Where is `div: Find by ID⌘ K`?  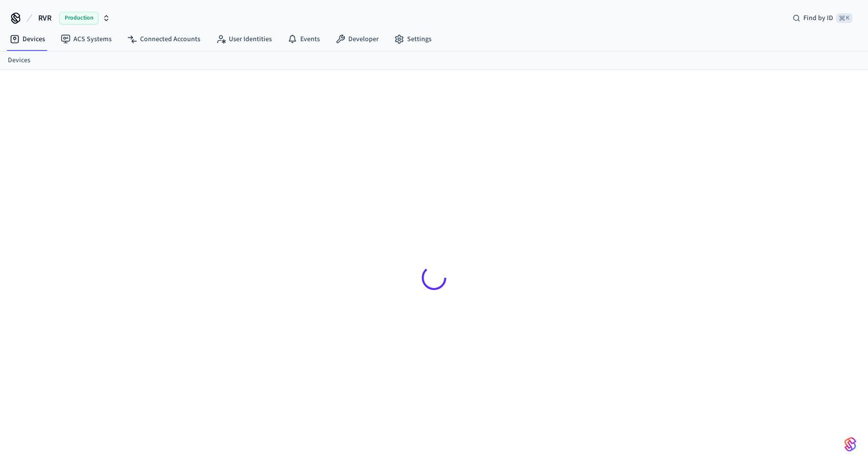 div: Find by ID⌘ K is located at coordinates (822, 18).